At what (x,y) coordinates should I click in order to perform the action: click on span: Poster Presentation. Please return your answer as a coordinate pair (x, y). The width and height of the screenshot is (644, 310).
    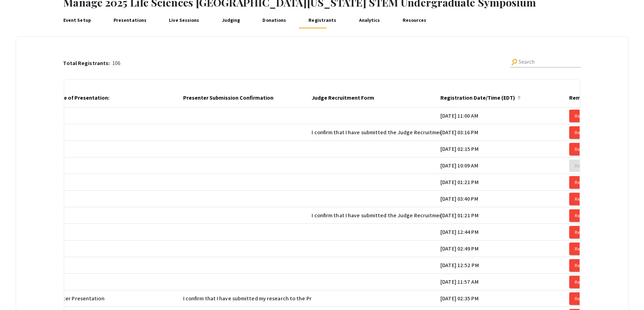
    Looking at the image, I should click on (79, 299).